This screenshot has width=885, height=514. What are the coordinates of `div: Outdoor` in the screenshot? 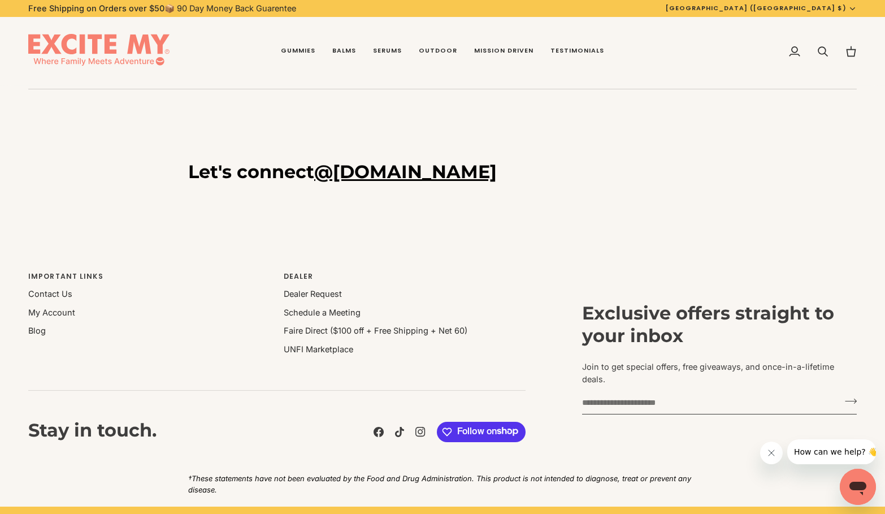 It's located at (438, 51).